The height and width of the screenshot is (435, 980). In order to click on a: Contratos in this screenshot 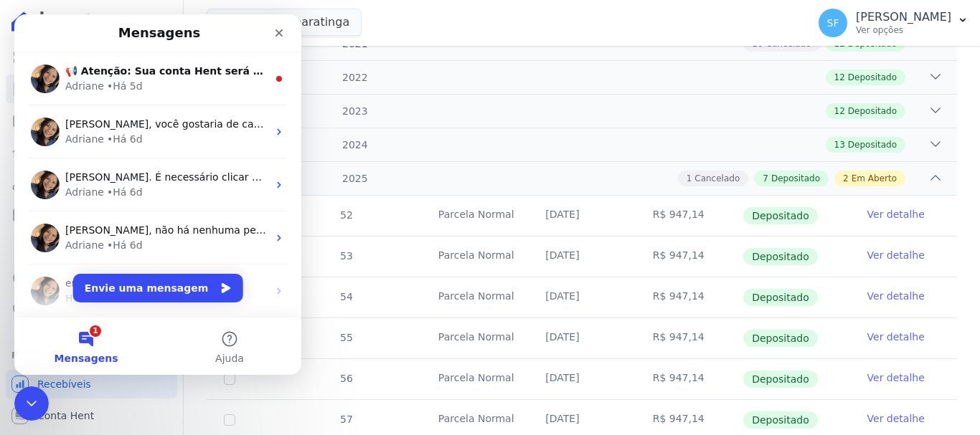, I will do `click(91, 89)`.